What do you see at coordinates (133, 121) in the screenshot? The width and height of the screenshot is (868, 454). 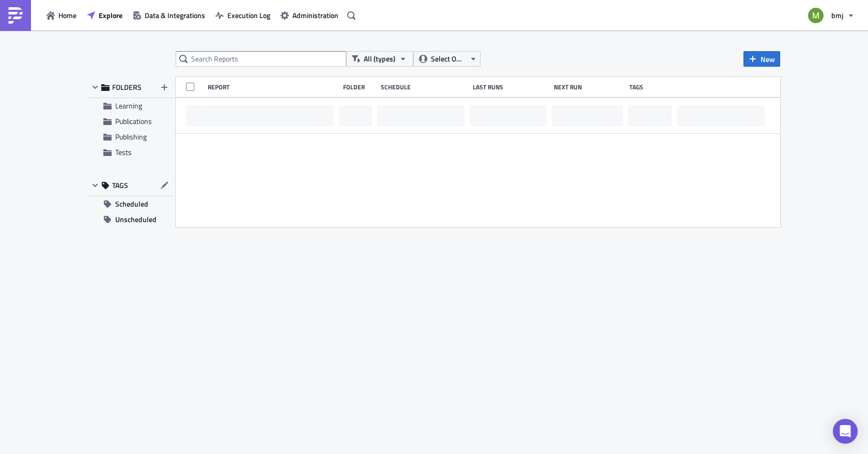 I see `span: Publications` at bounding box center [133, 121].